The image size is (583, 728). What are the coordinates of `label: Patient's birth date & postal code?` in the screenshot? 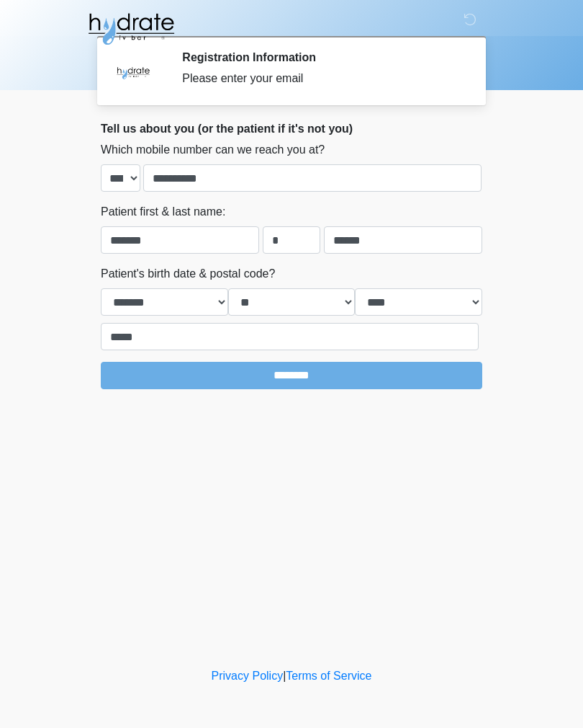 It's located at (188, 274).